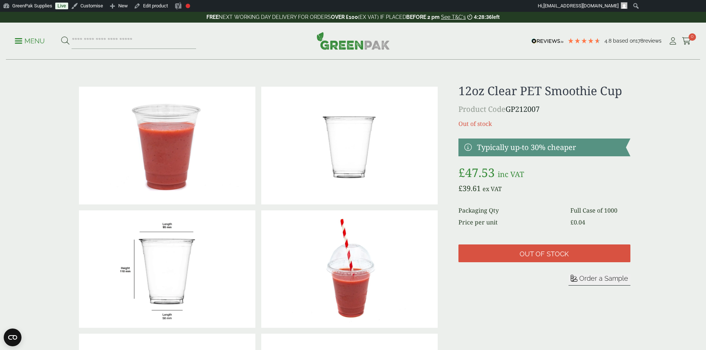 This screenshot has height=350, width=706. Describe the element at coordinates (30, 41) in the screenshot. I see `p: Menu` at that location.